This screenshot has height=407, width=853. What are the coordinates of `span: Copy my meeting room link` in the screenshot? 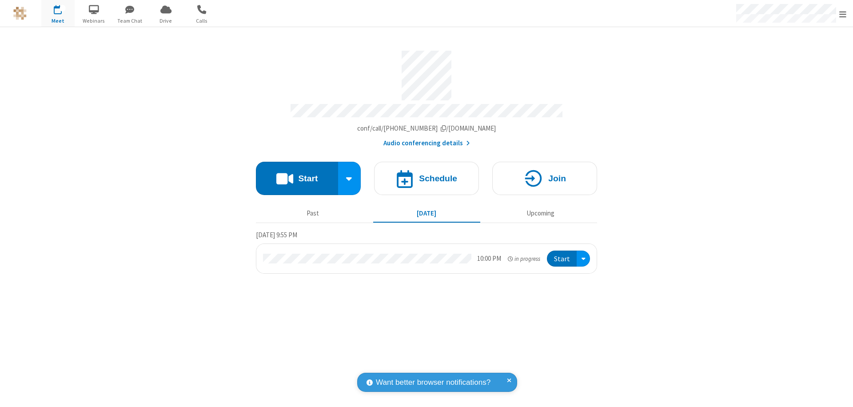 It's located at (426, 128).